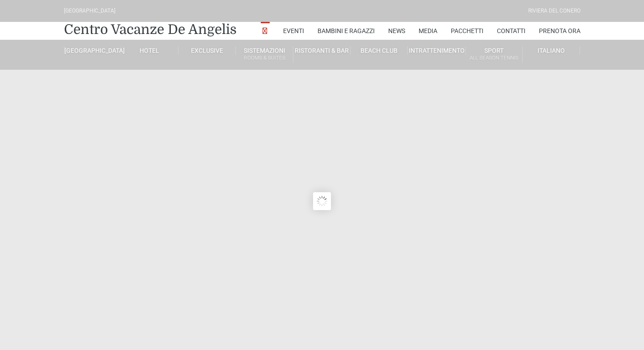 This screenshot has width=644, height=350. What do you see at coordinates (494, 55) in the screenshot?
I see `a: SportAll Season Tennis` at bounding box center [494, 55].